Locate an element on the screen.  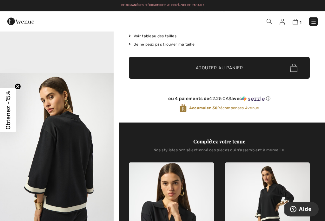
div: ou 4 paiements de42.25 CA$avecSezzle Cliquez pour en savoir plus sur Sezzle is located at coordinates (219, 100).